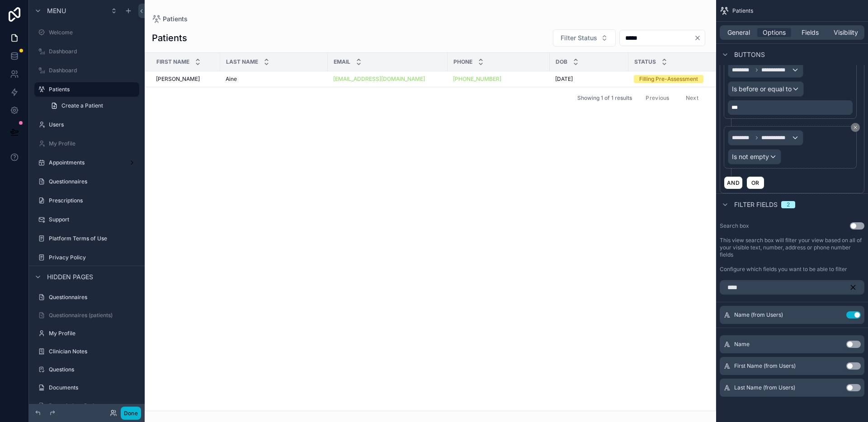  I want to click on button: Is before or equal to, so click(765, 89).